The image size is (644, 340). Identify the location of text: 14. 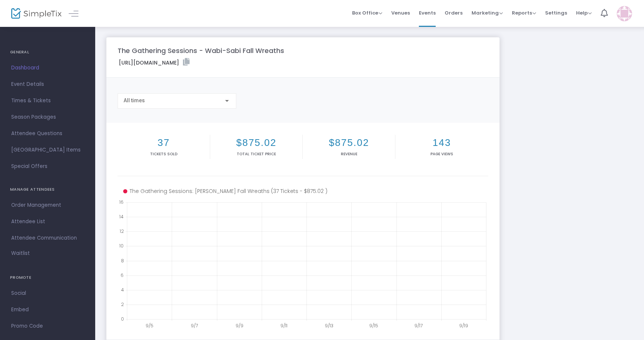
(121, 217).